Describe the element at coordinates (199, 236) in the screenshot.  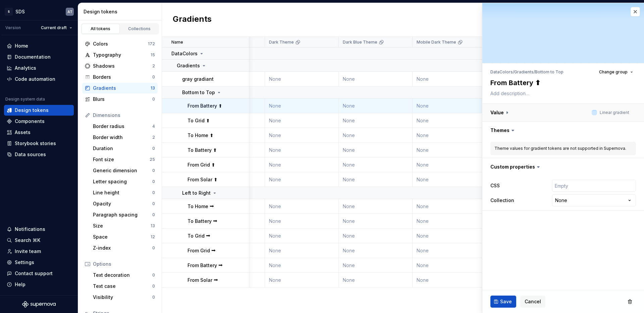
I see `p: To Grid ⮕` at that location.